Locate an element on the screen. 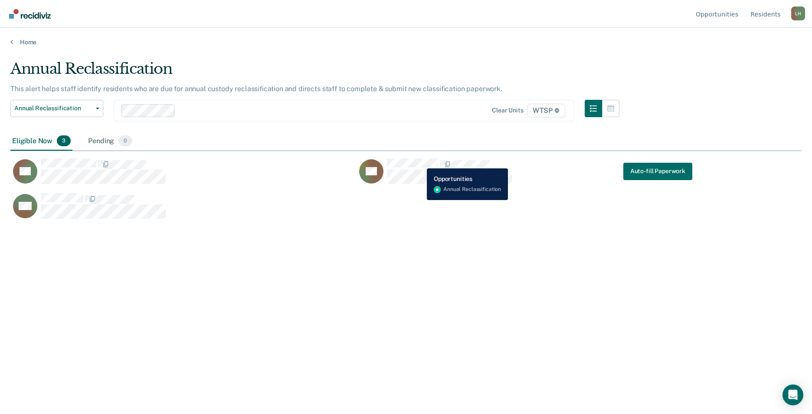  div: CaseloadOpportunityCell-00345810 is located at coordinates (183, 175).